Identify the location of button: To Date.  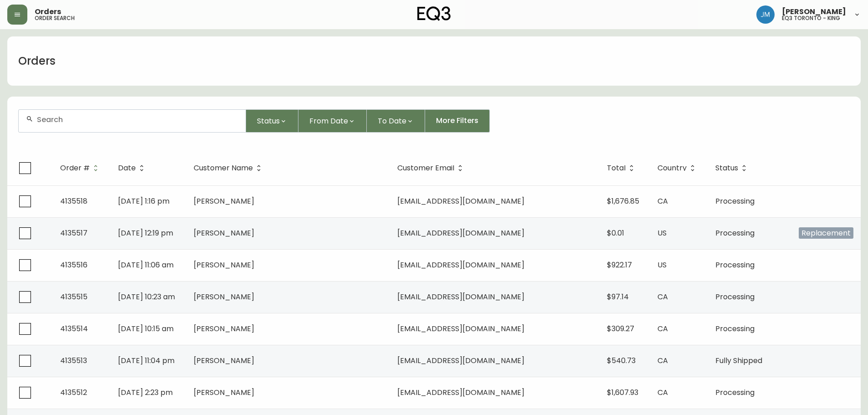
(396, 121).